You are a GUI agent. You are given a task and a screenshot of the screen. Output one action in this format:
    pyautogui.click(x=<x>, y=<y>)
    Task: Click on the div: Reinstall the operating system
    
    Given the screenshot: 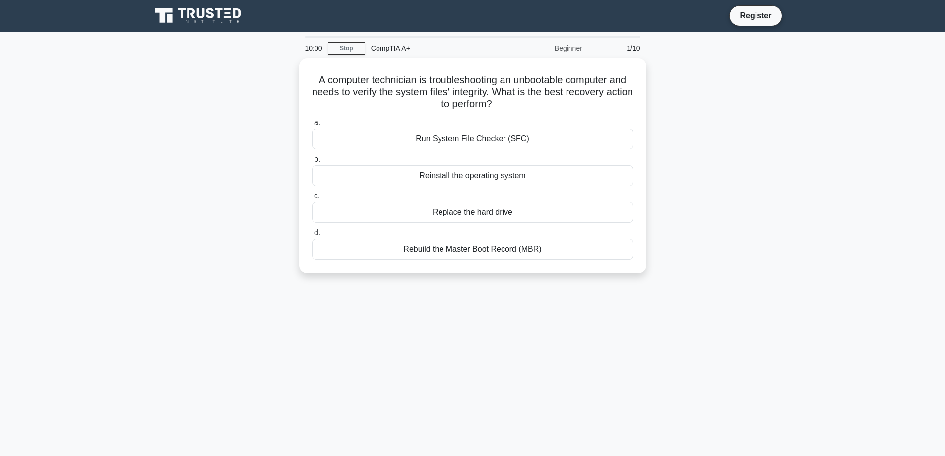 What is the action you would take?
    pyautogui.click(x=473, y=176)
    